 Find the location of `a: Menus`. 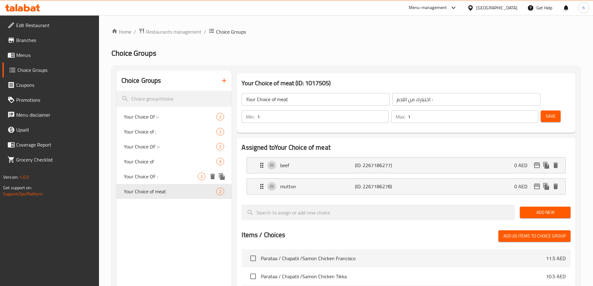

a: Menus is located at coordinates (51, 55).